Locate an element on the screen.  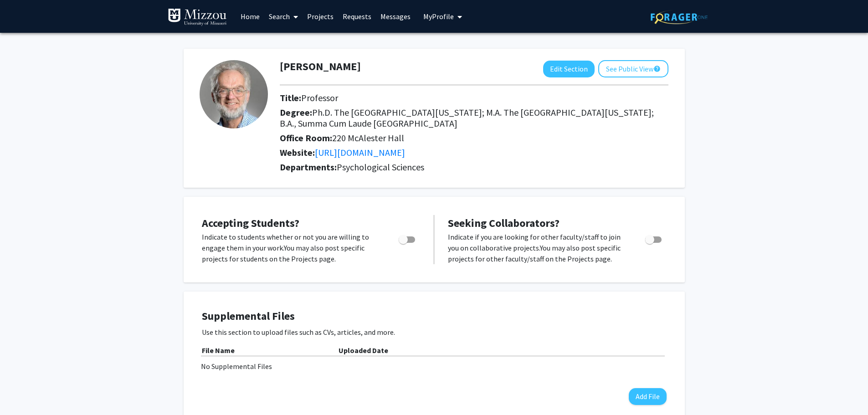
h2: Departments: is located at coordinates (474, 168).